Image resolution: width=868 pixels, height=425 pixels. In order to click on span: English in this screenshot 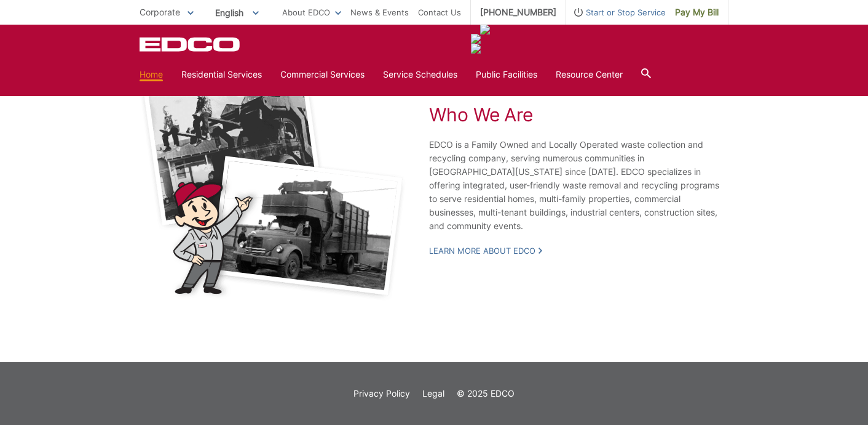, I will do `click(237, 12)`.